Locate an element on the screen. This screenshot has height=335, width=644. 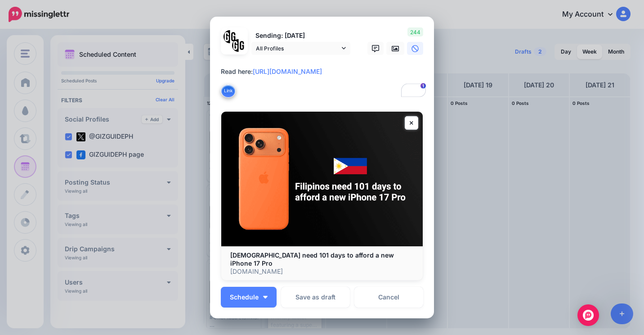
div: Open Intercom Messenger is located at coordinates (588, 315).